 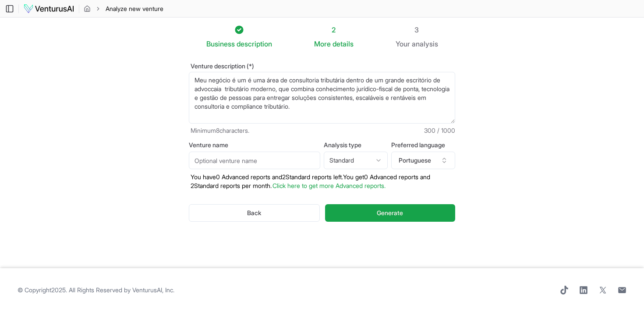 What do you see at coordinates (220, 130) in the screenshot?
I see `span: Minimum 8 characters.` at bounding box center [220, 130].